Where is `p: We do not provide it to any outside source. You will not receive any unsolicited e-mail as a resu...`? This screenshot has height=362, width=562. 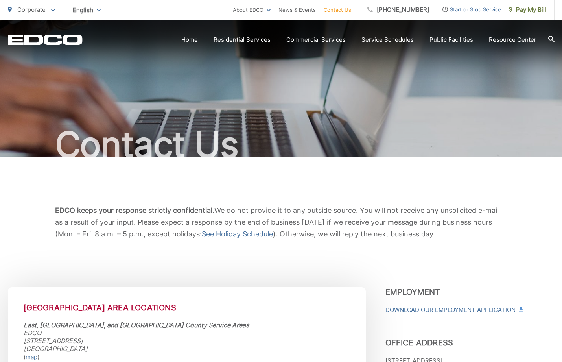
p: We do not provide it to any outside source. You will not receive any unsolicited e-mail as a resu... is located at coordinates (281, 222).